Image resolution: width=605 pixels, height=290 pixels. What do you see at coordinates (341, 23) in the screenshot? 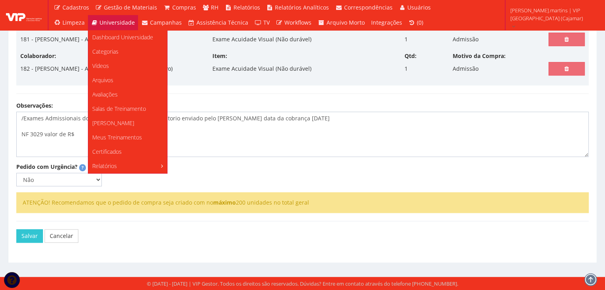
I see `a: Arquivo Morto` at bounding box center [341, 23].